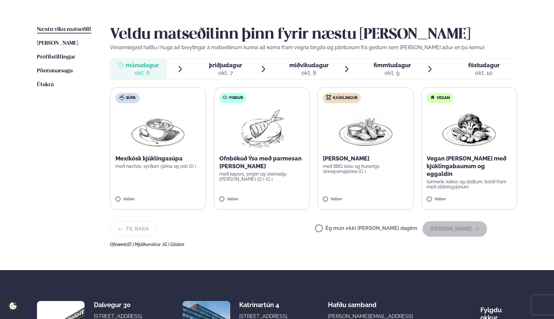 The width and height of the screenshot is (554, 319). Describe the element at coordinates (55, 71) in the screenshot. I see `a: Pöntunarsaga` at that location.